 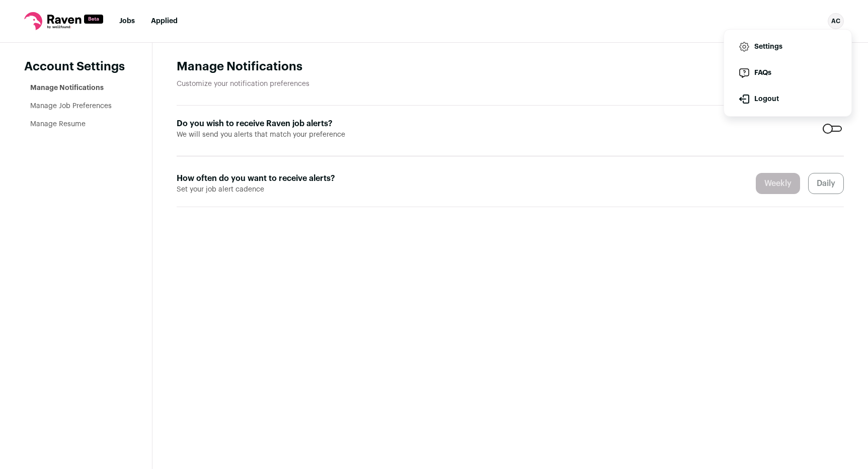 I want to click on header: Account Settings, so click(x=76, y=67).